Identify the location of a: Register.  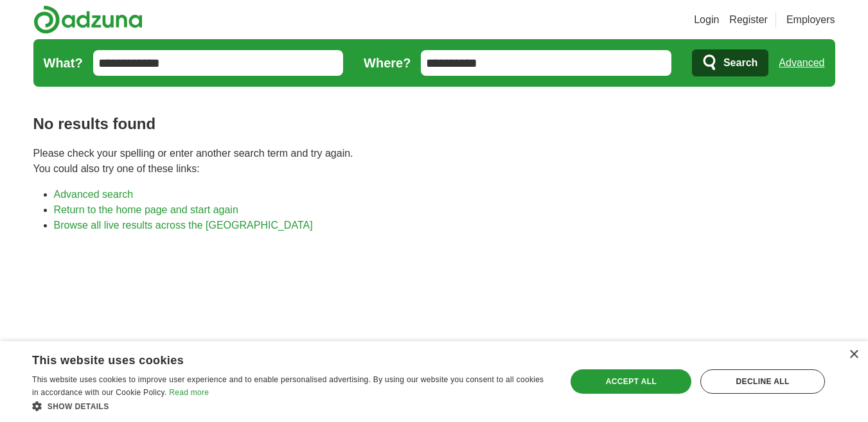
(748, 20).